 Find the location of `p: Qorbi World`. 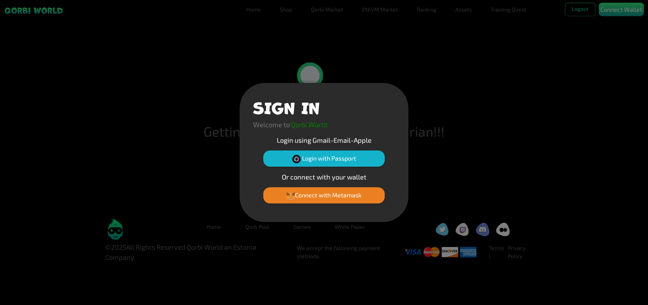

p: Qorbi World is located at coordinates (309, 124).